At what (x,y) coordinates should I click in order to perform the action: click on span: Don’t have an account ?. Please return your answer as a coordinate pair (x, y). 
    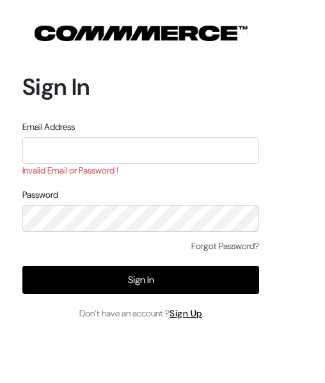
    Looking at the image, I should click on (141, 313).